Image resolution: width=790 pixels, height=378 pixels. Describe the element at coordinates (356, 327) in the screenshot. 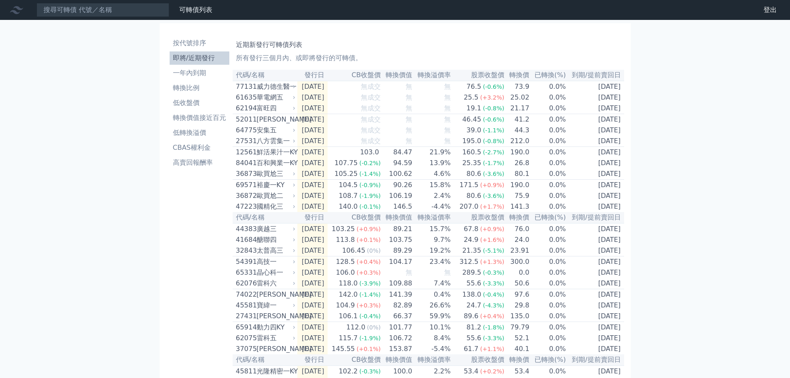

I see `div: 112.0` at that location.